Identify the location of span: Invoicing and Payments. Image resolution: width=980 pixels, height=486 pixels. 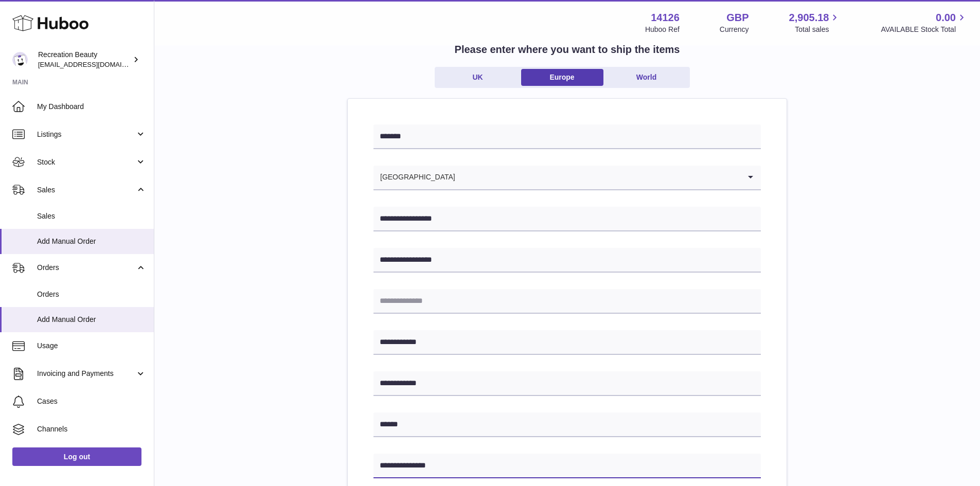
(86, 373).